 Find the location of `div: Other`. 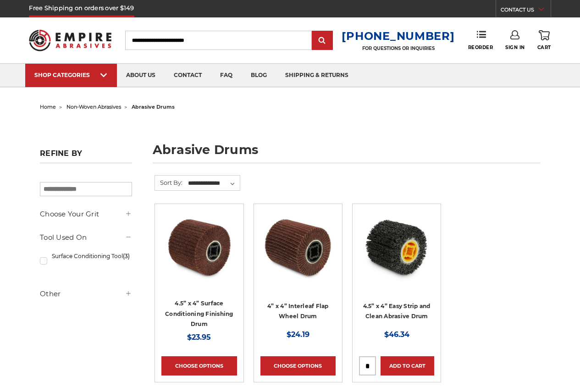

div: Other is located at coordinates (86, 294).